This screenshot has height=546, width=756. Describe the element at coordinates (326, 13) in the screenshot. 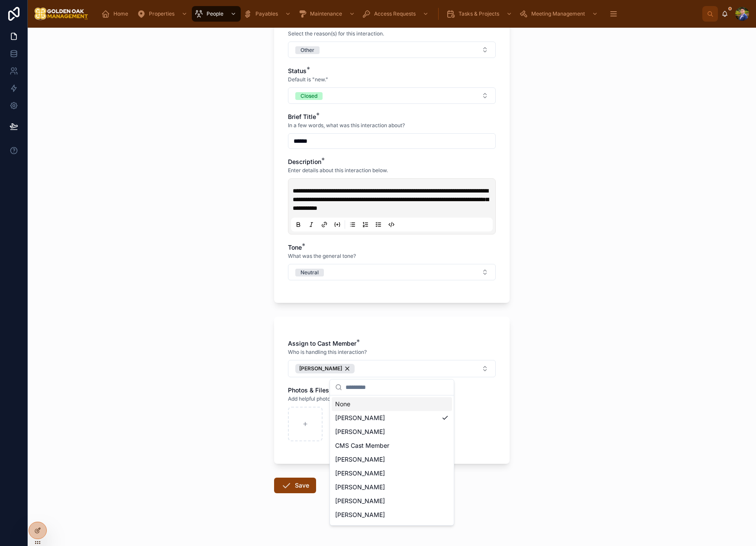

I see `span: Maintenance` at that location.